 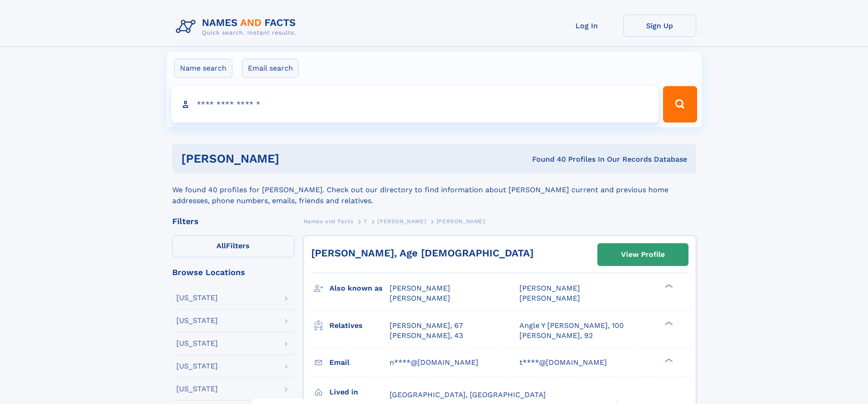 I want to click on label: Email search, so click(x=270, y=68).